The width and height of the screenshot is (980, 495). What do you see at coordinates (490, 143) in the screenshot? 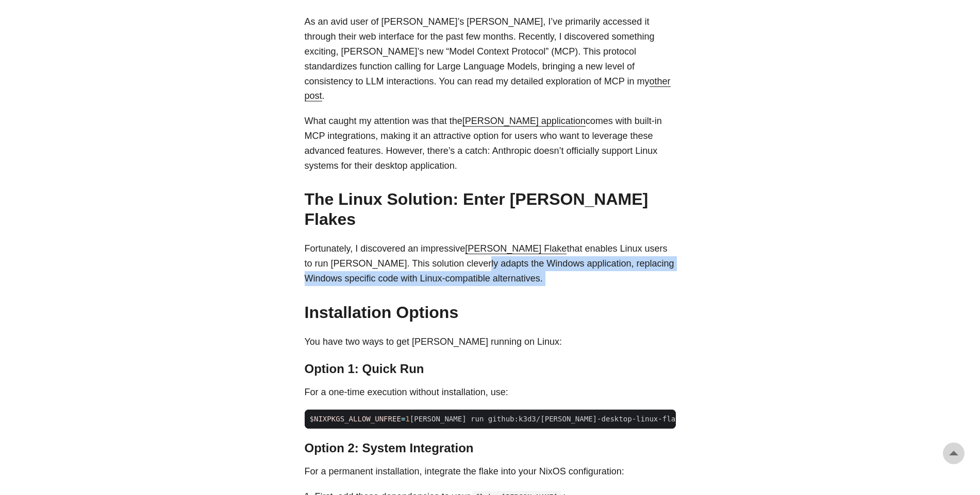
I see `p: What caught my attention was that the comes with built-in MCP integrations, making it an attracti...` at bounding box center [490, 143].